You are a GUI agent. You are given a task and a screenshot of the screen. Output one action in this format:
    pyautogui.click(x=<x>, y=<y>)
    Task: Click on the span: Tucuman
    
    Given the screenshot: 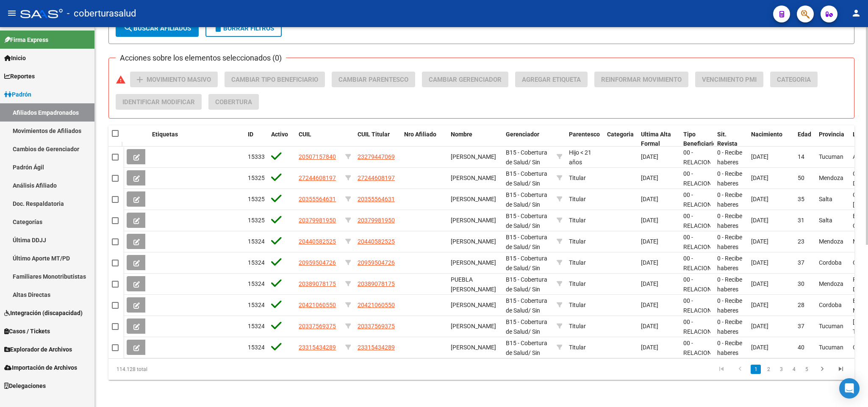 What is the action you would take?
    pyautogui.click(x=831, y=347)
    